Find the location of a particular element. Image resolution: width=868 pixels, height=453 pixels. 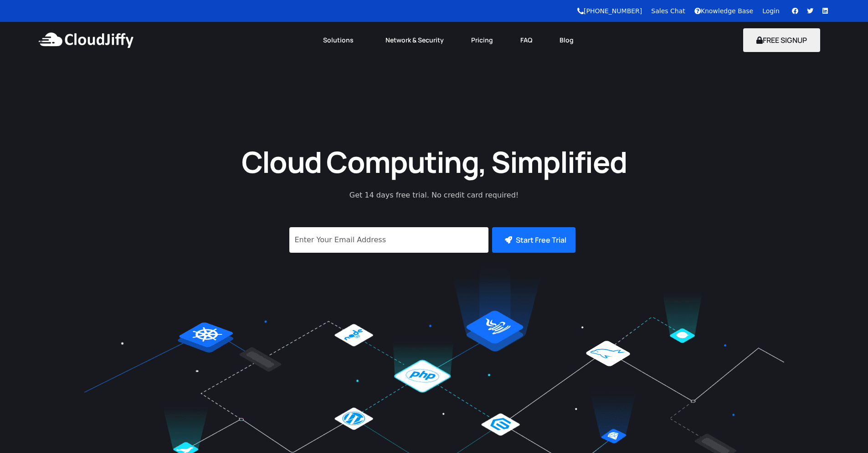

a: Login is located at coordinates (771, 11).